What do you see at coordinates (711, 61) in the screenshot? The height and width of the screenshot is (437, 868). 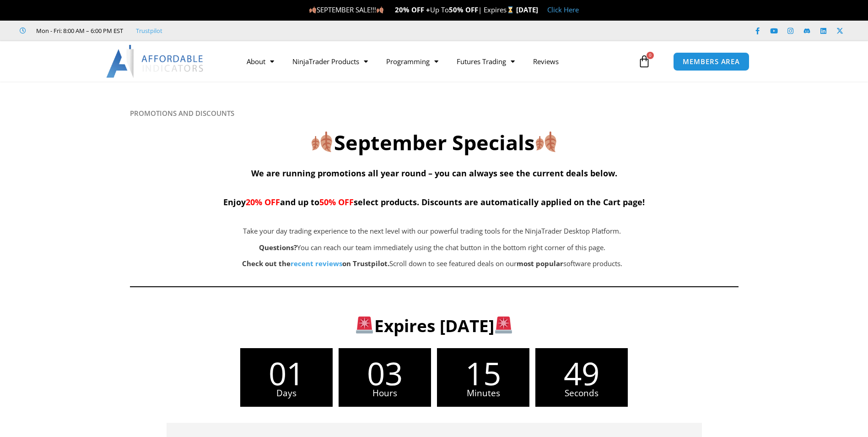 I see `span: MEMBERS AREA` at bounding box center [711, 61].